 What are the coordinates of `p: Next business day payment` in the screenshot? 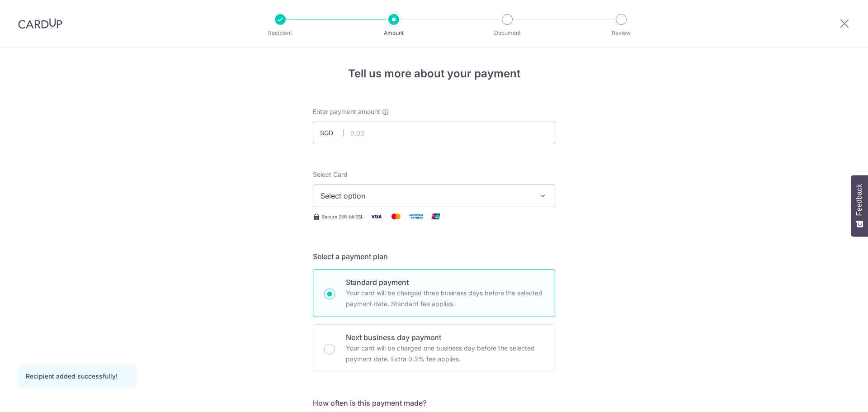 It's located at (445, 338).